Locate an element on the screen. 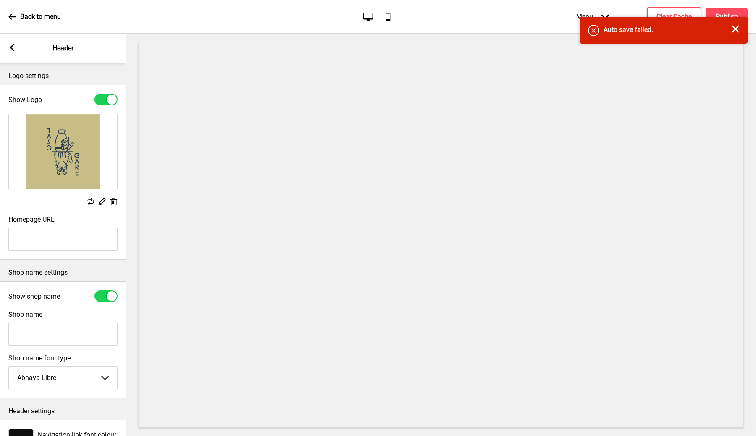  label: Show Logo is located at coordinates (25, 100).